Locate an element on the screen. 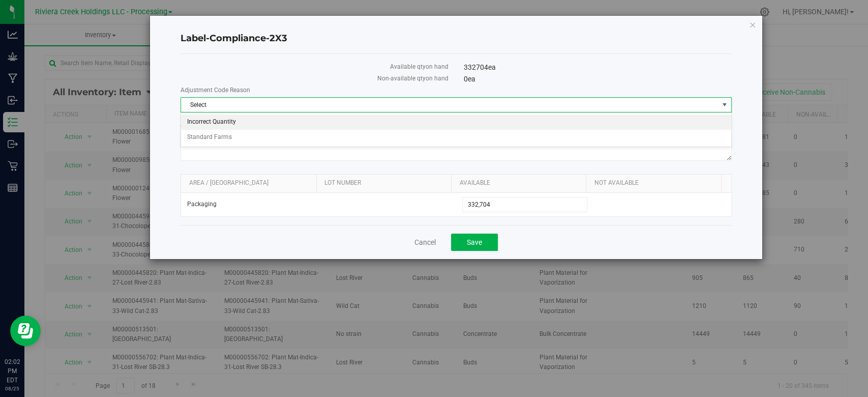 The image size is (868, 397). label: Adjustment Code Reason is located at coordinates (455, 90).